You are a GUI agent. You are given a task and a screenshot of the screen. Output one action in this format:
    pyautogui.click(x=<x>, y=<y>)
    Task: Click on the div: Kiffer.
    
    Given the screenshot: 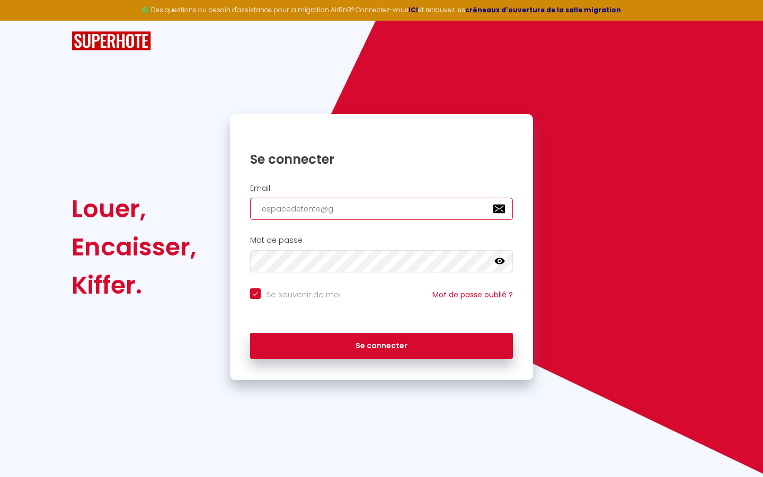 What is the action you would take?
    pyautogui.click(x=134, y=285)
    